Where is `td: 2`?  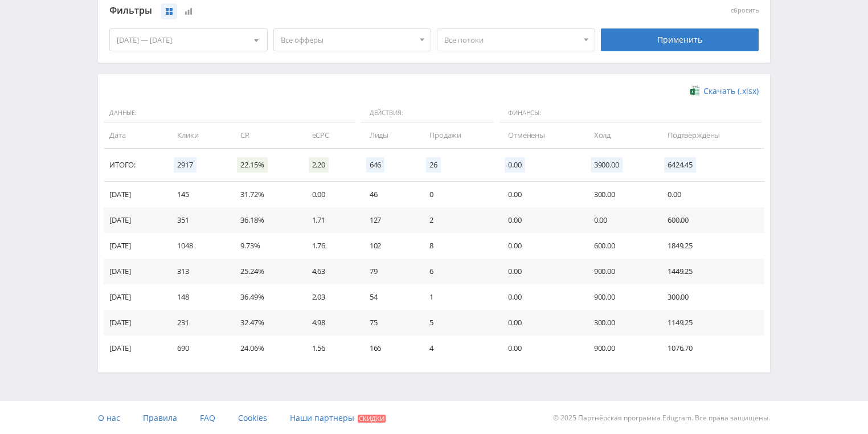
td: 2 is located at coordinates (458, 220).